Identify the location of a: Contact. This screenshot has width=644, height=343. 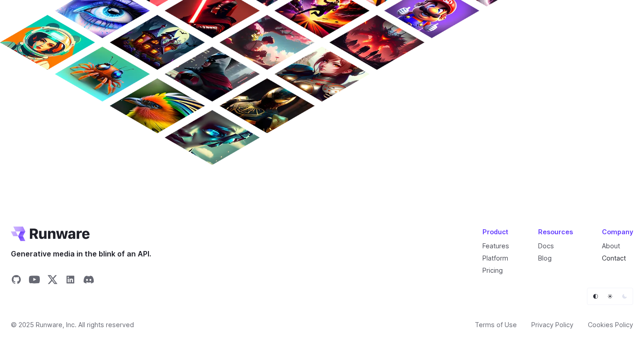
(614, 258).